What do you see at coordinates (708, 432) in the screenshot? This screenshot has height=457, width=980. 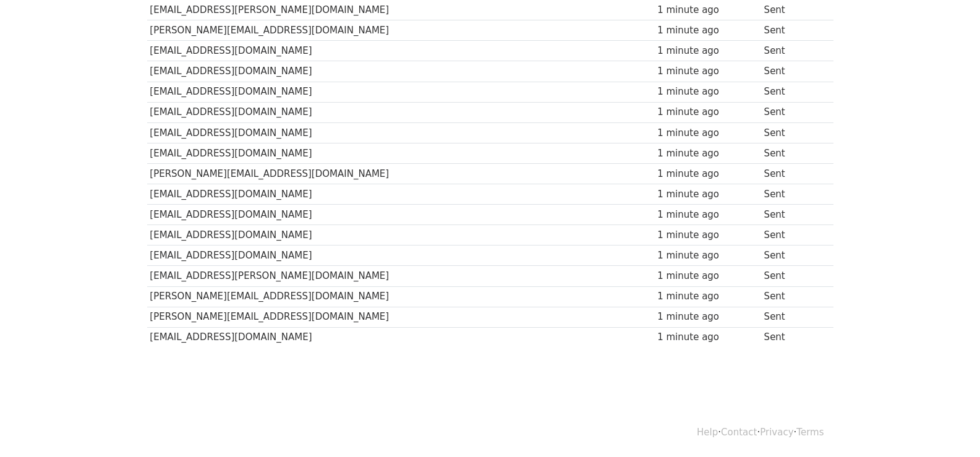 I see `a: Help` at bounding box center [708, 432].